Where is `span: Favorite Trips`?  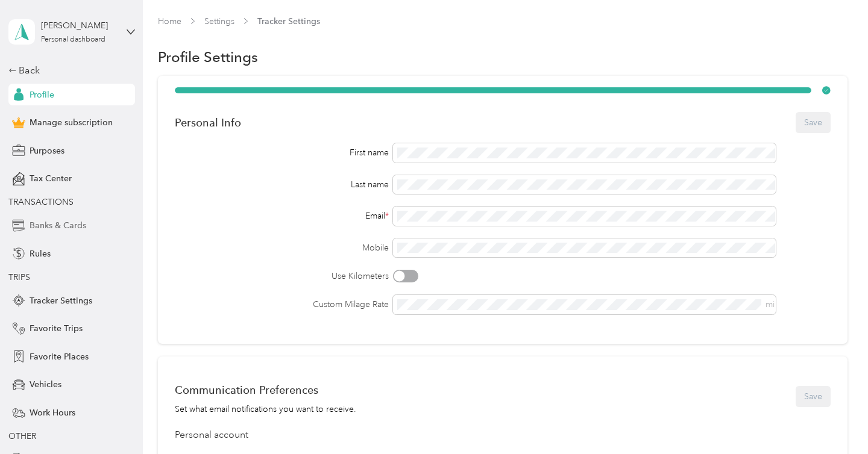
span: Favorite Trips is located at coordinates (56, 328).